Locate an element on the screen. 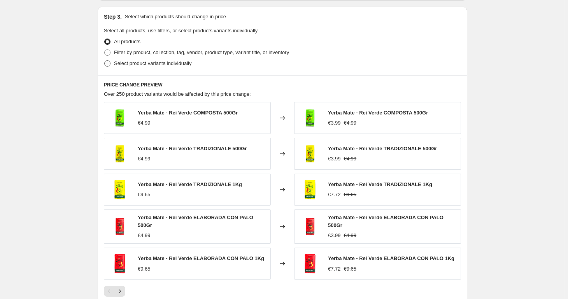  span: Select product variants individually is located at coordinates (153, 63).